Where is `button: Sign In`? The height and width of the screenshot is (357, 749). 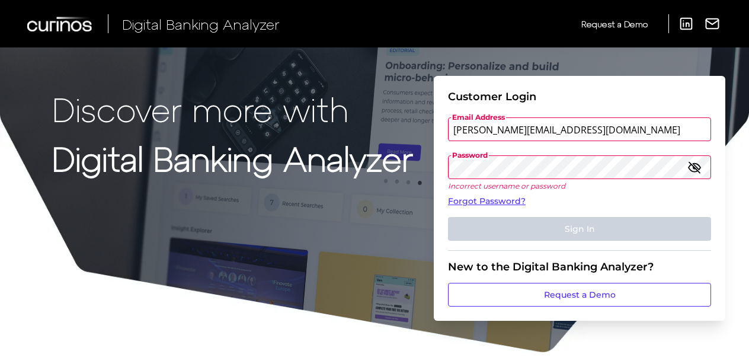
button: Sign In is located at coordinates (580, 229).